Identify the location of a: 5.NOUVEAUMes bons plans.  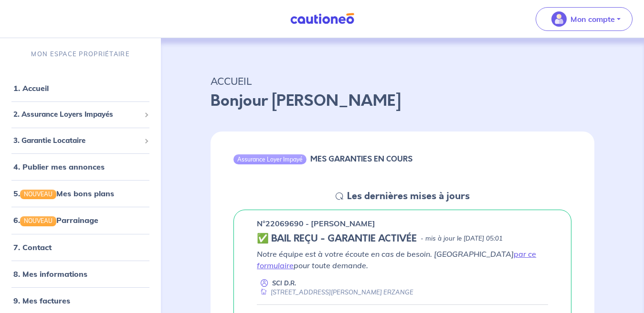
(64, 194).